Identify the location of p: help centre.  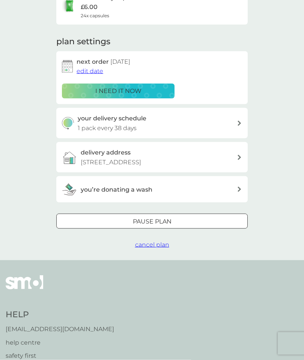
(60, 342).